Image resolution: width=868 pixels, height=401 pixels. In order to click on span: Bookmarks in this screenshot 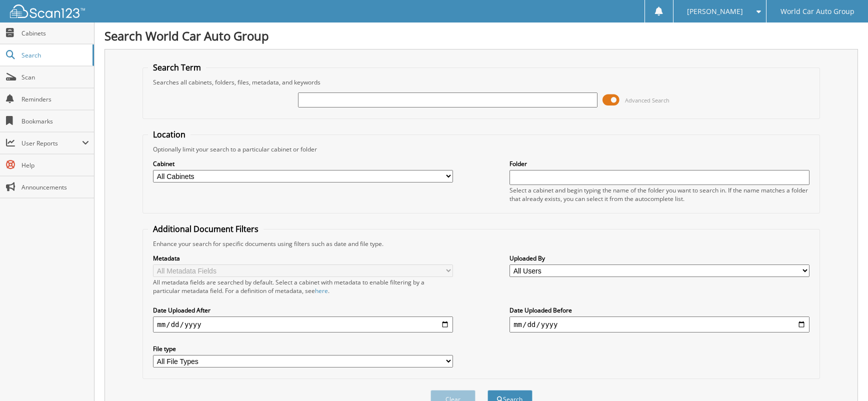, I will do `click(55, 121)`.